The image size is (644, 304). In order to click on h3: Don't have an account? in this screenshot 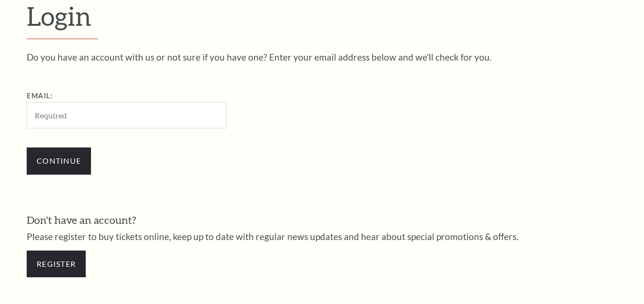, I will do `click(322, 220)`.